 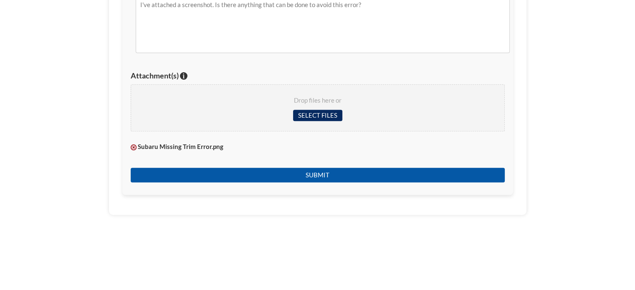 What do you see at coordinates (180, 147) in the screenshot?
I see `strong: Subaru Missing Trim Error.png` at bounding box center [180, 147].